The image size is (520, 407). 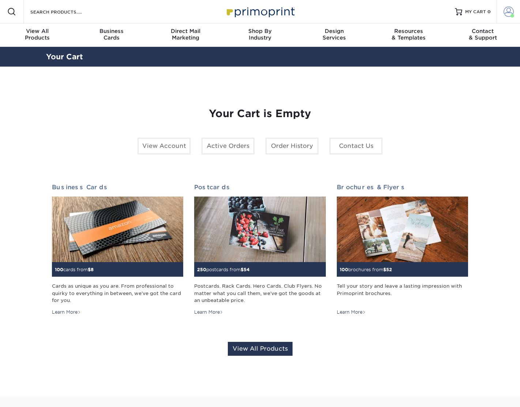 I want to click on span: Business, so click(x=111, y=31).